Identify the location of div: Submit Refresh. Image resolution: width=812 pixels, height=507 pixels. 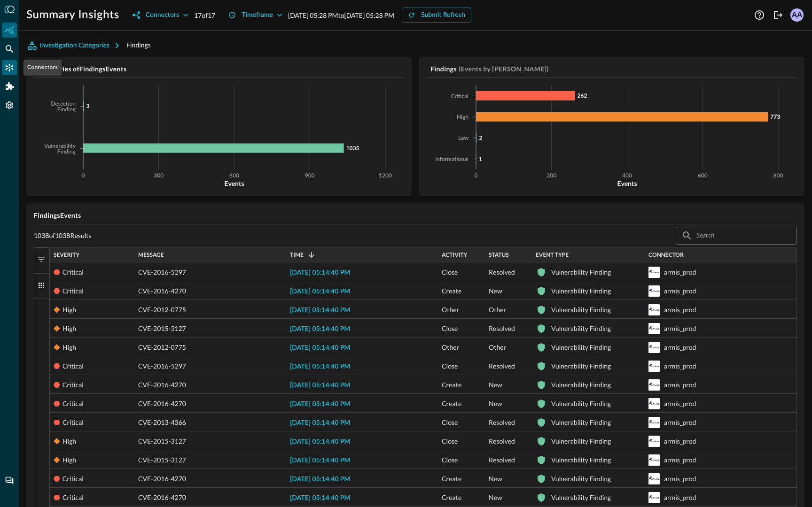
(443, 15).